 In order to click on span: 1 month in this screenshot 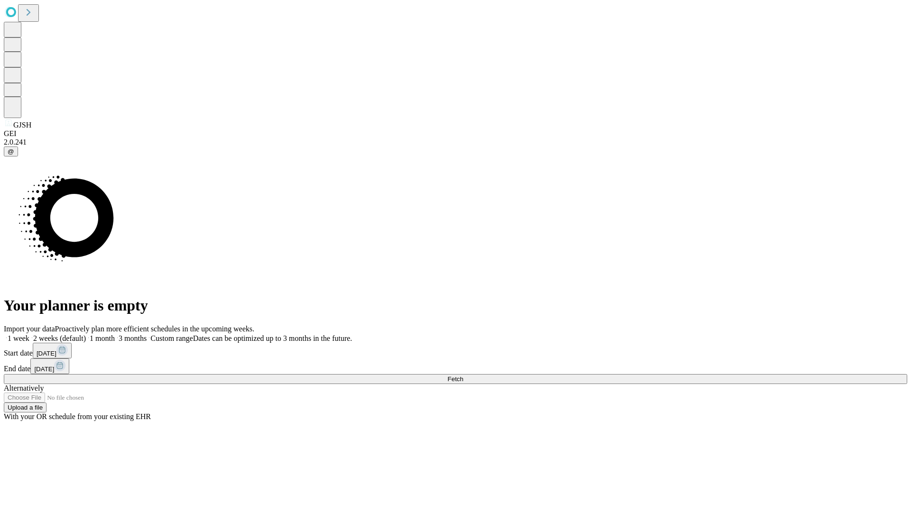, I will do `click(102, 338)`.